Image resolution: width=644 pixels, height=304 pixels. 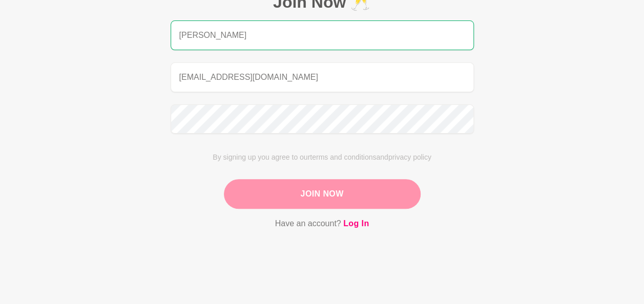 I want to click on input: Name, so click(x=322, y=35).